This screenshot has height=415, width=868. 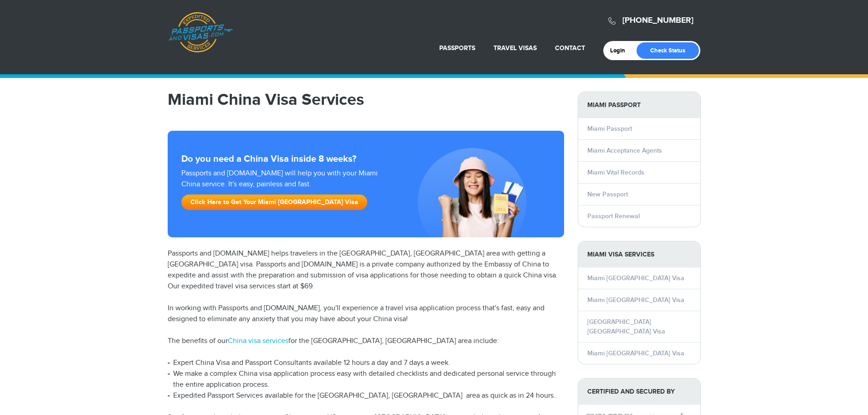 I want to click on strong: Do you need a China Visa inside 8 weeks?, so click(x=366, y=159).